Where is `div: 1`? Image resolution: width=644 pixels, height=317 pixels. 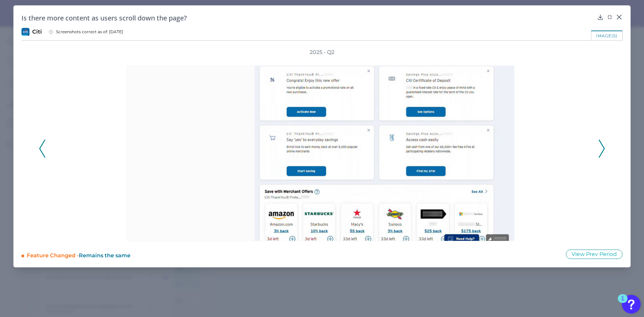
div: 1 is located at coordinates (623, 303).